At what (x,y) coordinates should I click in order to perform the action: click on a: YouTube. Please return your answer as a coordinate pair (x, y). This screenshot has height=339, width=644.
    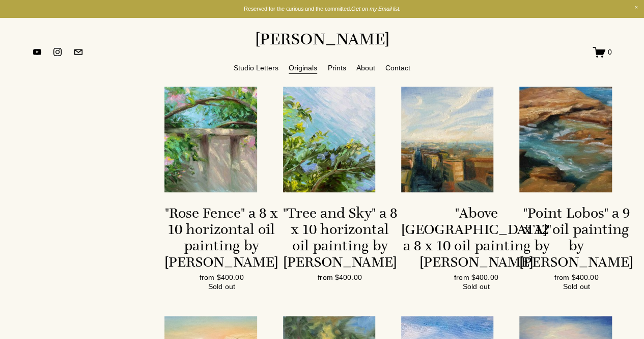
    Looking at the image, I should click on (37, 52).